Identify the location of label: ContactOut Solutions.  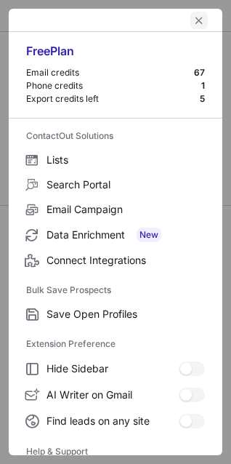
(116, 136).